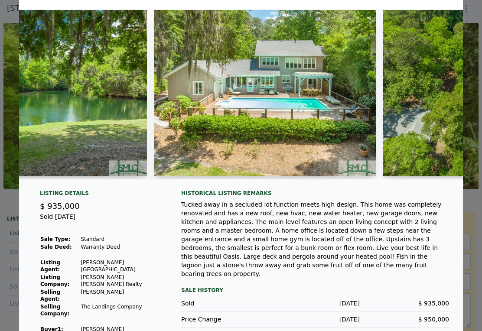 The width and height of the screenshot is (482, 331). Describe the element at coordinates (100, 195) in the screenshot. I see `div: Listing Details` at that location.